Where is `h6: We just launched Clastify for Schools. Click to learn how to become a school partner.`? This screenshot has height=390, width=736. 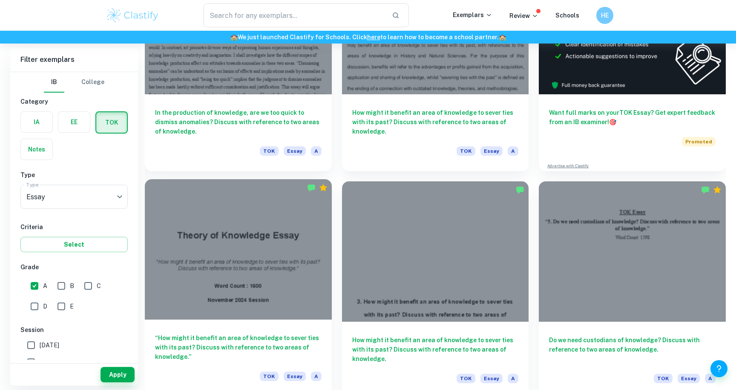 h6: We just launched Clastify for Schools. Click to learn how to become a school partner. is located at coordinates (368, 37).